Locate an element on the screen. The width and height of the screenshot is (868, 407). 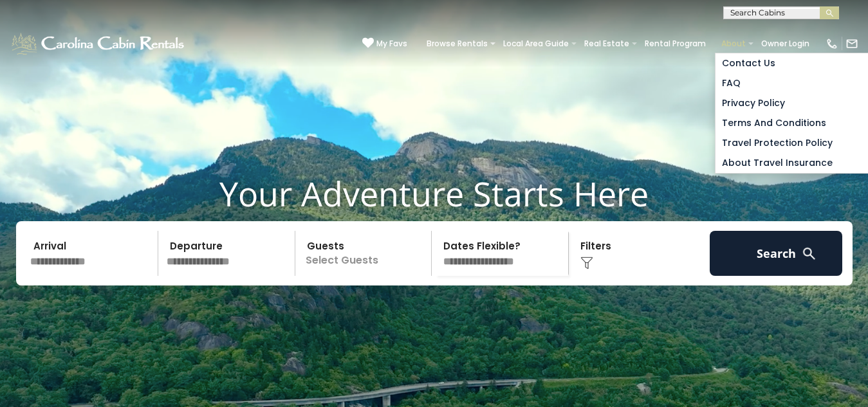
a: Rental Program is located at coordinates (675, 44).